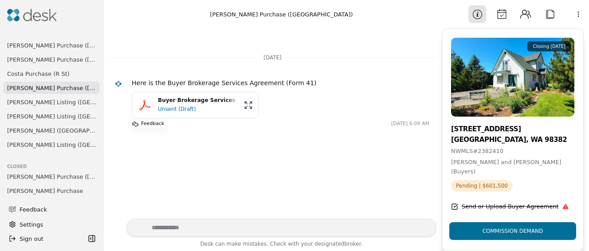  Describe the element at coordinates (512, 77) in the screenshot. I see `img: Property` at that location.